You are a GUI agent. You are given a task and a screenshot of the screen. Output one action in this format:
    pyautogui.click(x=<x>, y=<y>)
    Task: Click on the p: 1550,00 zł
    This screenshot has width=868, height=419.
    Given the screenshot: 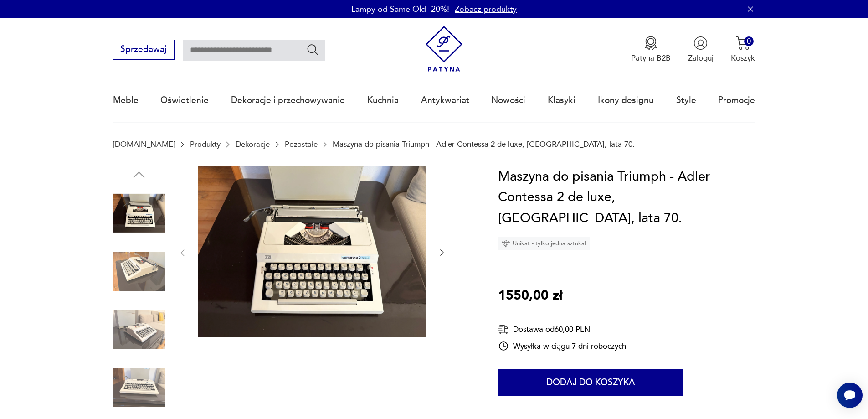 What is the action you would take?
    pyautogui.click(x=530, y=296)
    